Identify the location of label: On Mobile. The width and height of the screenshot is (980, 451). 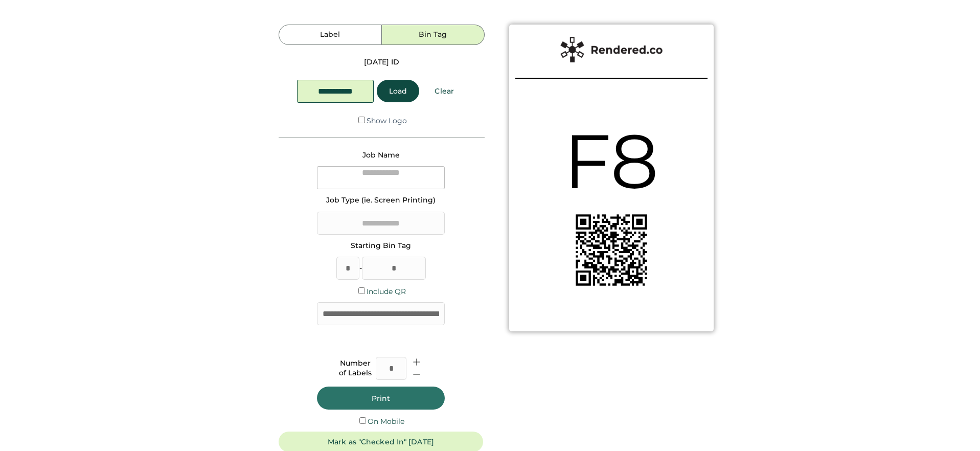
(386, 421).